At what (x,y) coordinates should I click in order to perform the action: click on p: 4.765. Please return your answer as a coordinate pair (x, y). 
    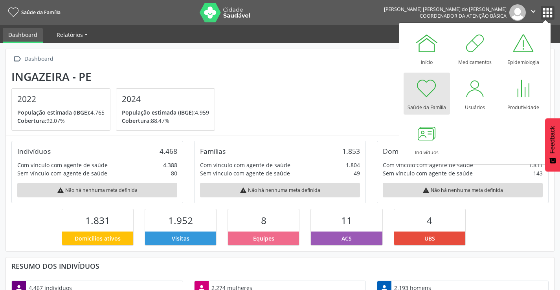
    Looking at the image, I should click on (61, 112).